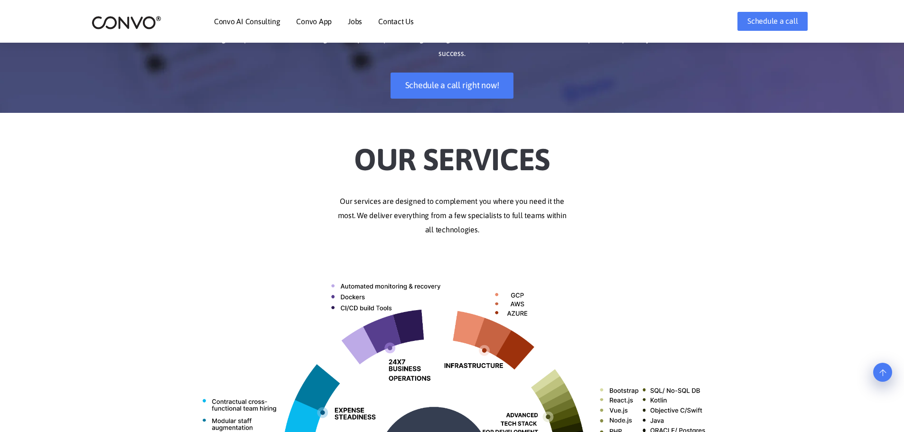 This screenshot has height=432, width=904. Describe the element at coordinates (355, 21) in the screenshot. I see `a: Jobs` at that location.